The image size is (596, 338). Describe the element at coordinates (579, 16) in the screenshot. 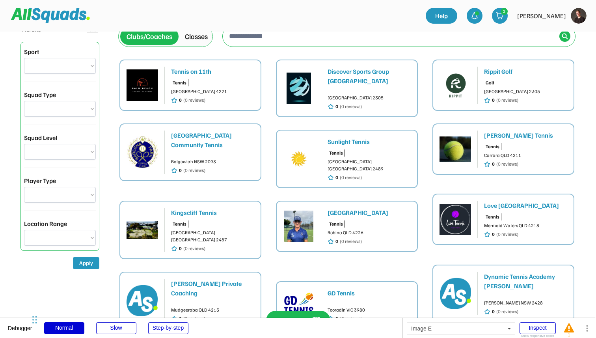

I see `img: https%3A%2F%2F94044dc9e5d3b3599ffa5e2d56a015ce.cdn.bubble.io%2Ff1746603871375x729223905161497700%...` at that location.